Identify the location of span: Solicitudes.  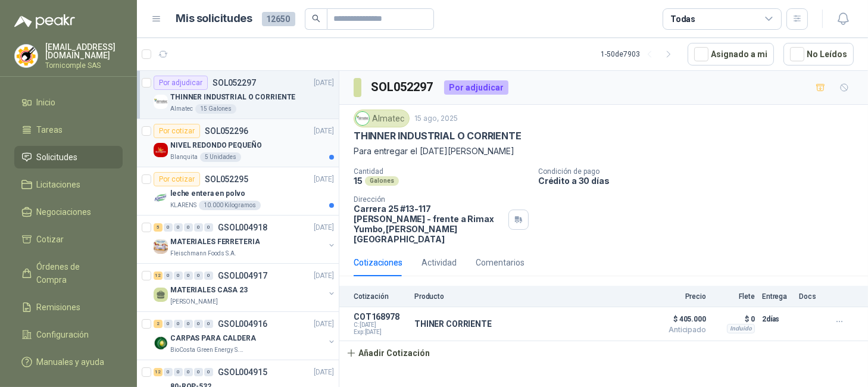
(57, 157).